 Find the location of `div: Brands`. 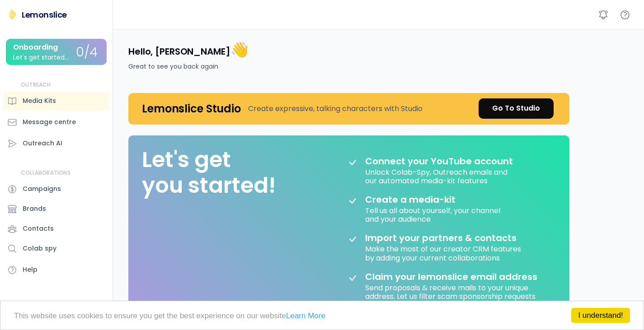

div: Brands is located at coordinates (34, 209).